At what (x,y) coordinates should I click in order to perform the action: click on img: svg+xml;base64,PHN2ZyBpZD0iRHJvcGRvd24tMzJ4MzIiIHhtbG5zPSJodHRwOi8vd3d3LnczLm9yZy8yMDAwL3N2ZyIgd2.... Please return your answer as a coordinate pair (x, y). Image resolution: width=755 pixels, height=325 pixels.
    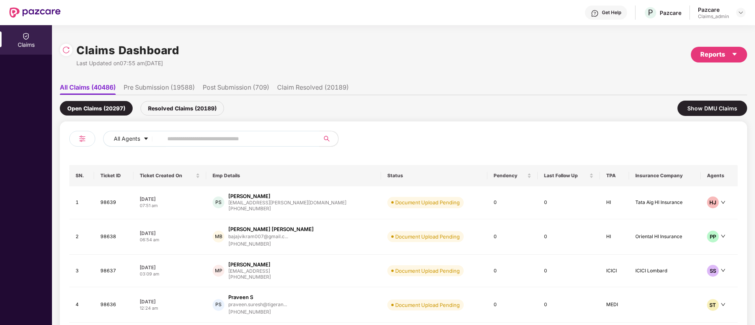
    Looking at the image, I should click on (741, 13).